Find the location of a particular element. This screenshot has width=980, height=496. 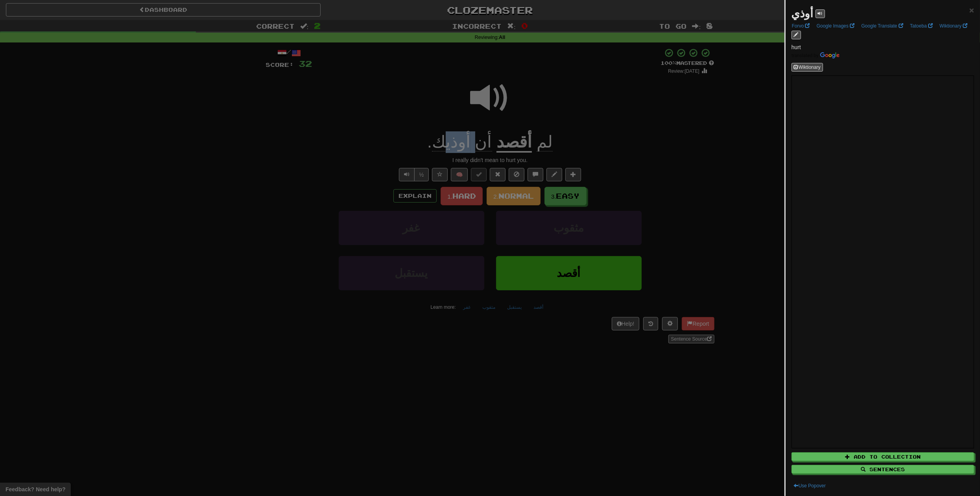

button: Use Popover is located at coordinates (809, 486).